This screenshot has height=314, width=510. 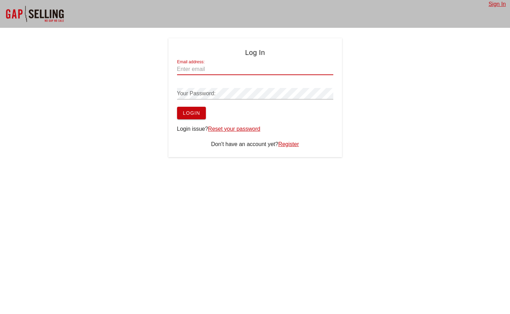 What do you see at coordinates (289, 144) in the screenshot?
I see `a: Register` at bounding box center [289, 144].